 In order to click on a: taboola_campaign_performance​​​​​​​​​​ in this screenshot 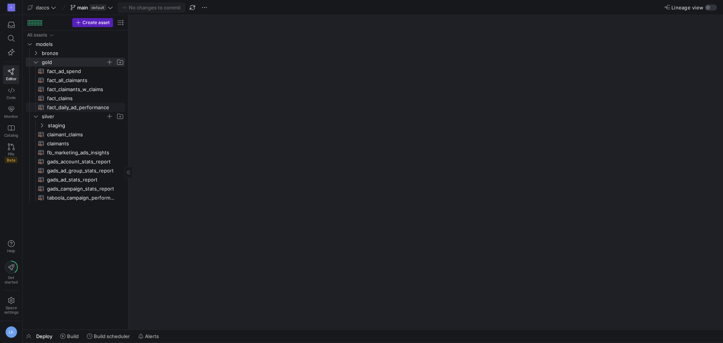, I will do `click(75, 198)`.